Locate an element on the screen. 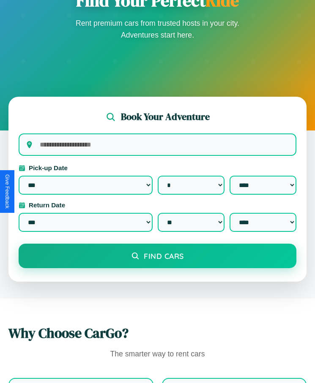 This screenshot has width=315, height=383. label: Pick-up Date is located at coordinates (157, 168).